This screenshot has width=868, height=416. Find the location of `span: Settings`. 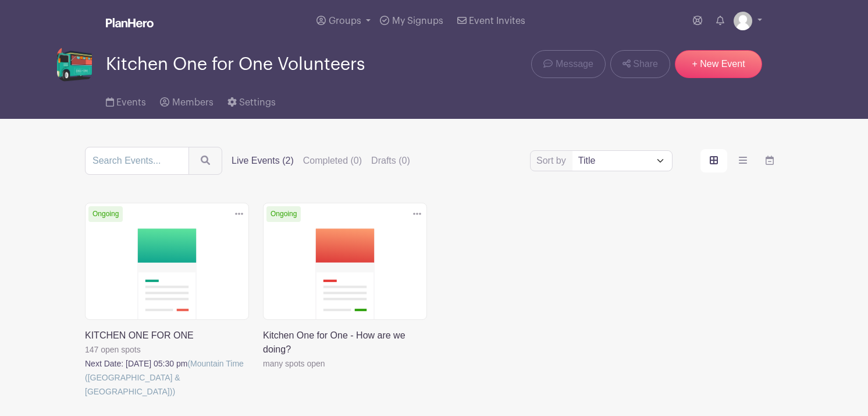

span: Settings is located at coordinates (257, 102).